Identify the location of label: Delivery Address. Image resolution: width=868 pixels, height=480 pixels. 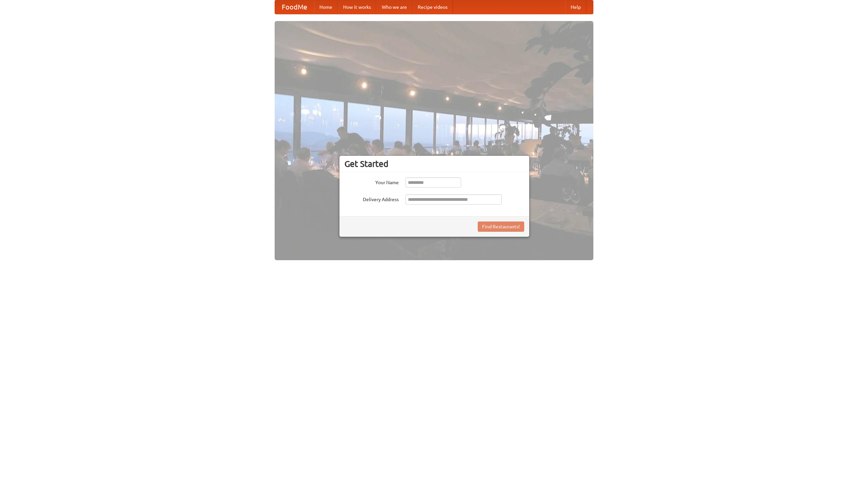
(371, 198).